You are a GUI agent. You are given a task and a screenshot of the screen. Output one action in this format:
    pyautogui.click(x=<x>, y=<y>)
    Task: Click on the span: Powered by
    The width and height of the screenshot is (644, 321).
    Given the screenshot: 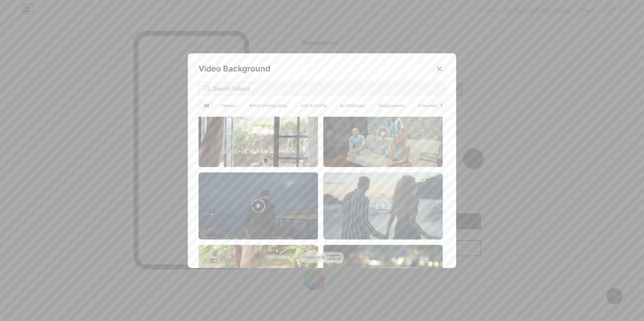 What is the action you would take?
    pyautogui.click(x=314, y=257)
    